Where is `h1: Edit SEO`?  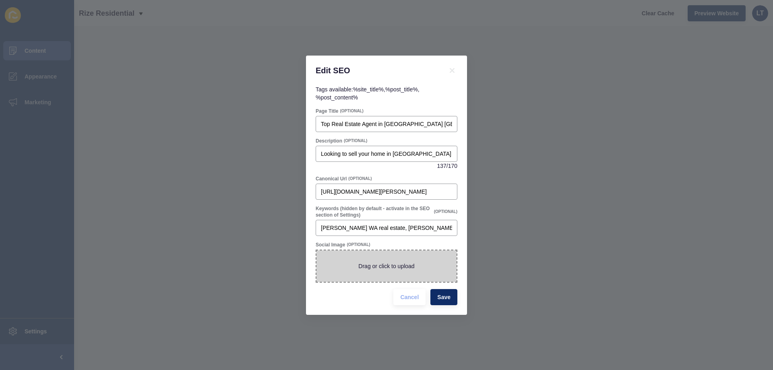
h1: Edit SEO is located at coordinates (376, 70).